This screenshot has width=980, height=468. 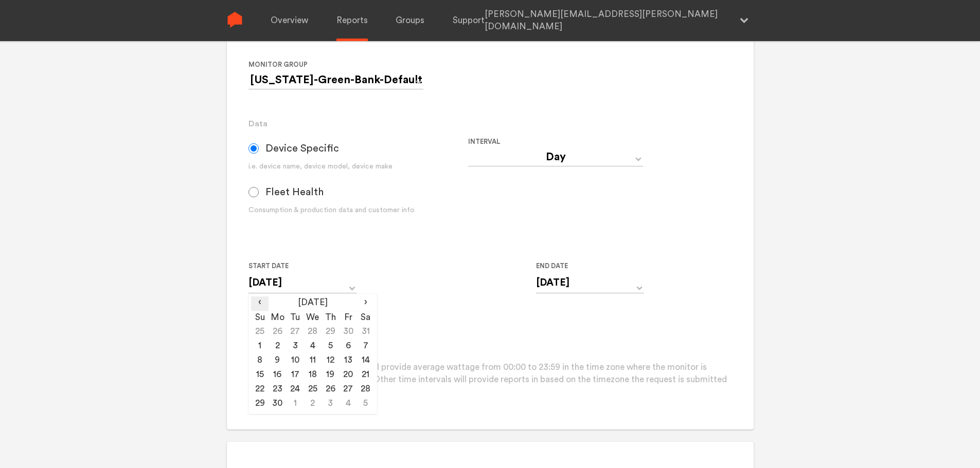 What do you see at coordinates (365, 333) in the screenshot?
I see `td: 31` at bounding box center [365, 333].